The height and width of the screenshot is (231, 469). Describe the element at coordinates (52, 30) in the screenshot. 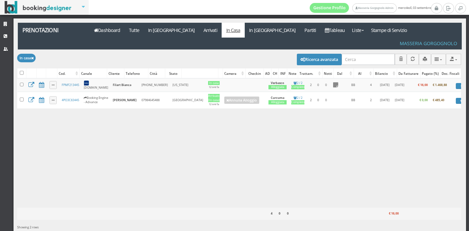

I see `a: Prenotazioni` at that location.